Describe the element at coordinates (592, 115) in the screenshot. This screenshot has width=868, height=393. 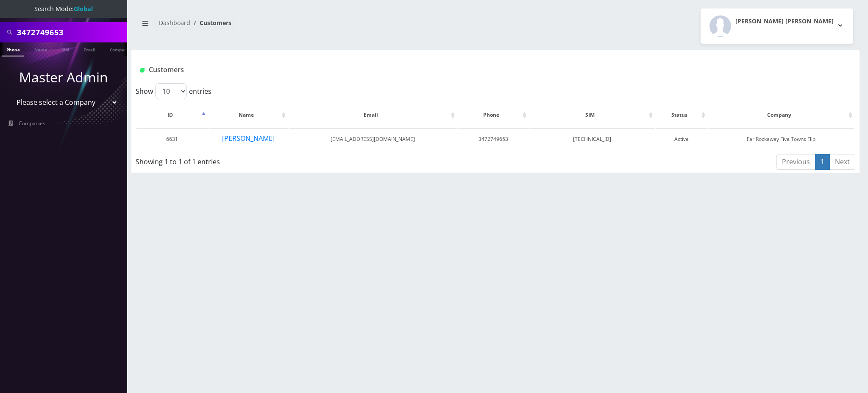
I see `th: SIM: activate to sort column ascending` at that location.